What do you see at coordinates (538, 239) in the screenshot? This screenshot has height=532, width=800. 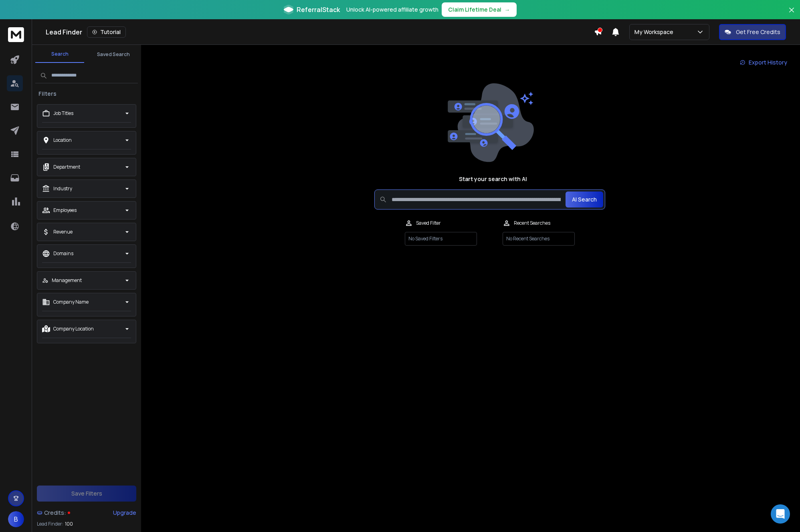 I see `p: No Recent Searches` at bounding box center [538, 239].